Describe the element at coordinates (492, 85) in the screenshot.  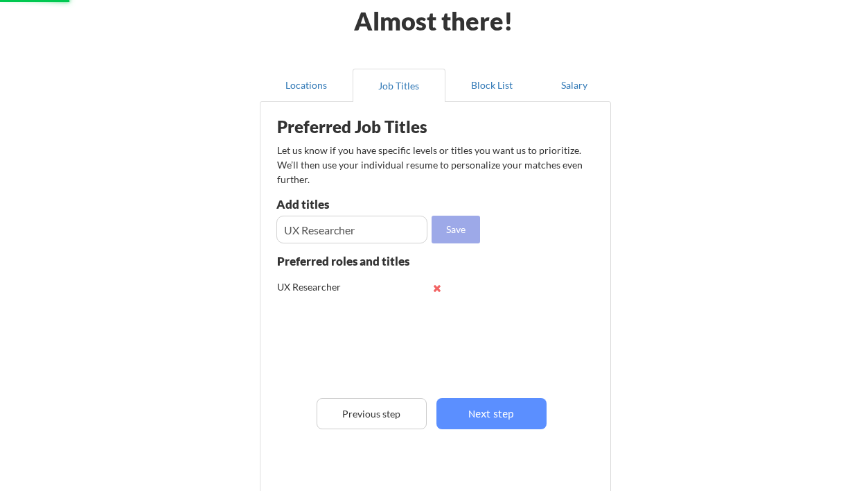
I see `button: Block List` at that location.